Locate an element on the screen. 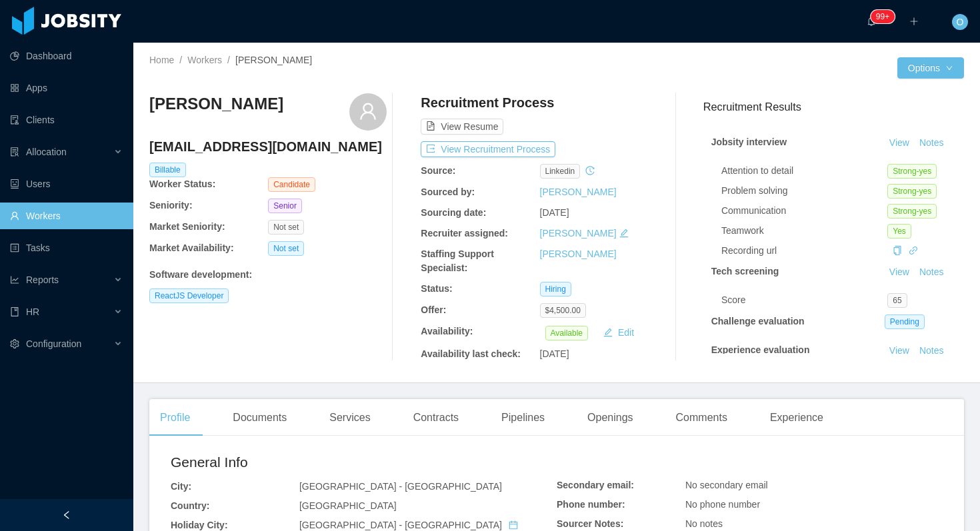 The width and height of the screenshot is (980, 531). div: Communication is located at coordinates (804, 210).